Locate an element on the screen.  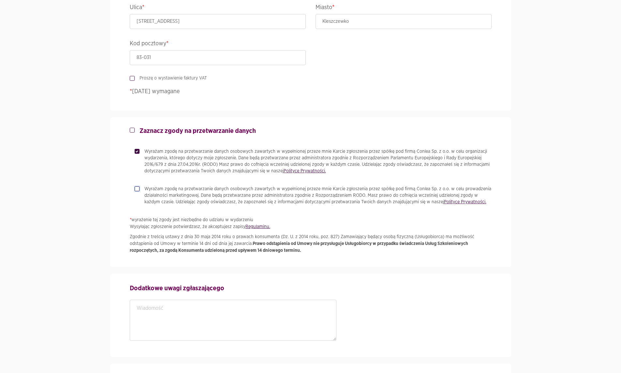
label: Proszę o wystawienie faktury VAT is located at coordinates (171, 78).